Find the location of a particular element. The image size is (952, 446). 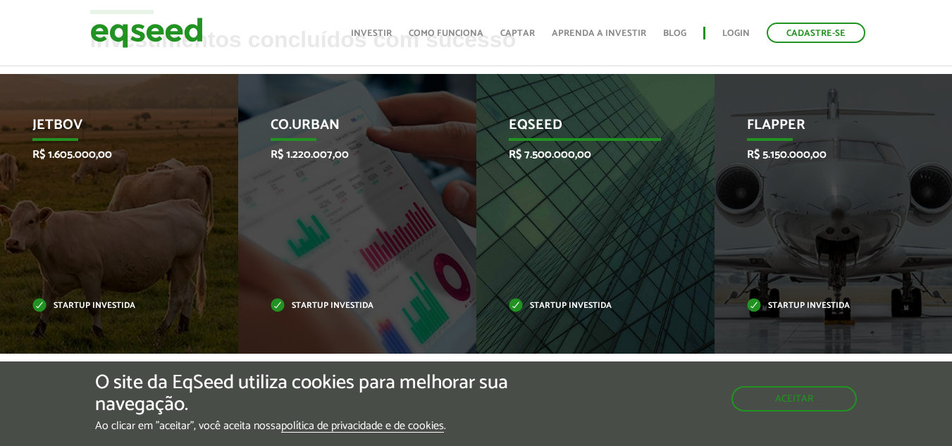

a: Blog is located at coordinates (675, 33).